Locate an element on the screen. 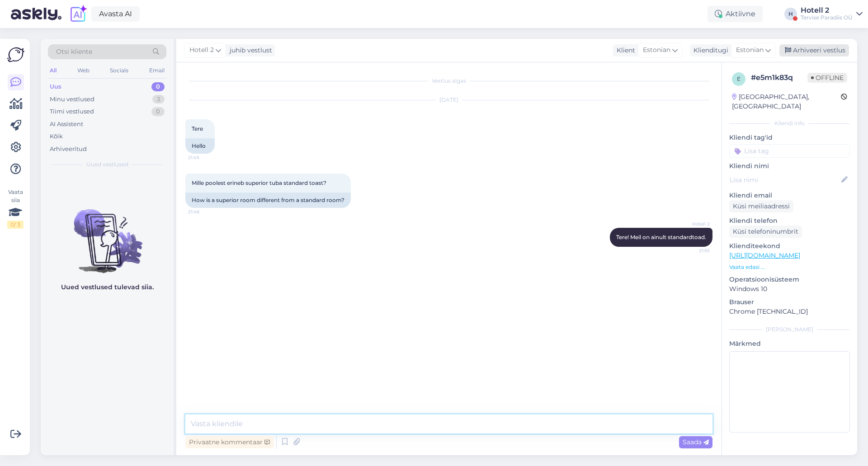 The image size is (868, 466). p: Operatsioonisüsteem is located at coordinates (790, 279).